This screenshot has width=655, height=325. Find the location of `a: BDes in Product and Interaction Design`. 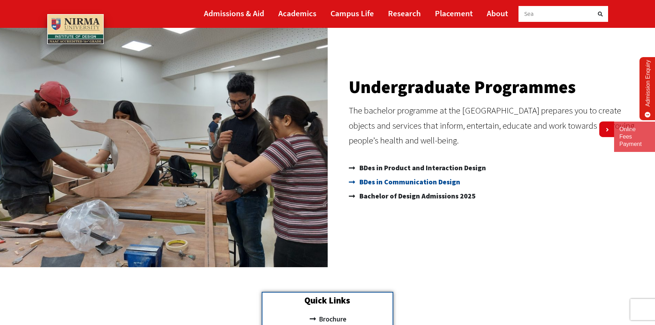

a: BDes in Product and Interaction Design is located at coordinates (498, 168).